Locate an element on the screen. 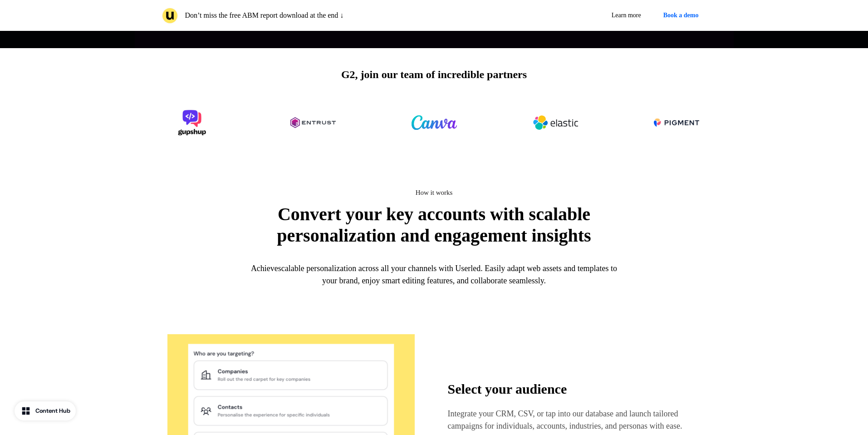 The image size is (868, 435). p: Integrate your CRM, CSV, or tap into our database and launch tailored campaigns for individuals, ... is located at coordinates (569, 420).